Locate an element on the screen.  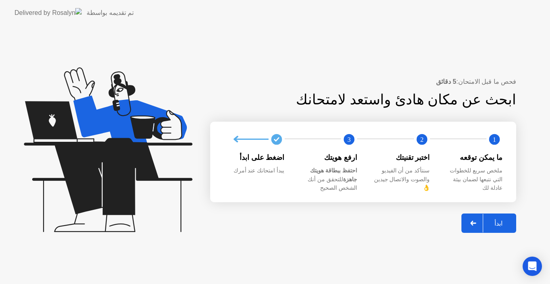
b: 5 دقائق is located at coordinates (446, 81).